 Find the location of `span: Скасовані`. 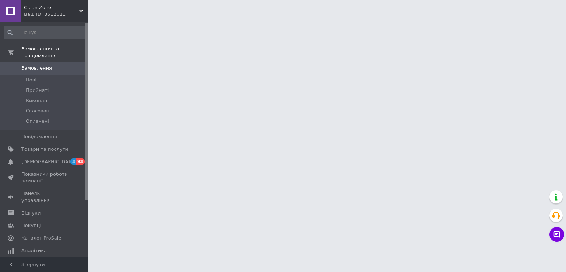

span: Скасовані is located at coordinates (38, 111).